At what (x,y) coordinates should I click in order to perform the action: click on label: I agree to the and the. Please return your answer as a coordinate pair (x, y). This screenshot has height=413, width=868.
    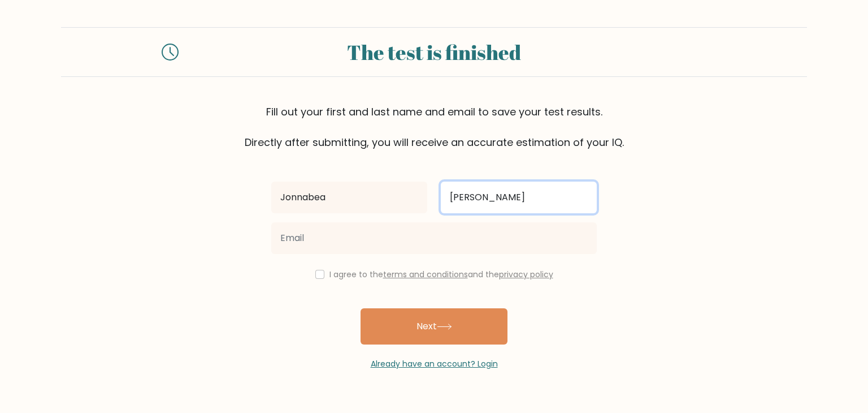
    Looking at the image, I should click on (441, 274).